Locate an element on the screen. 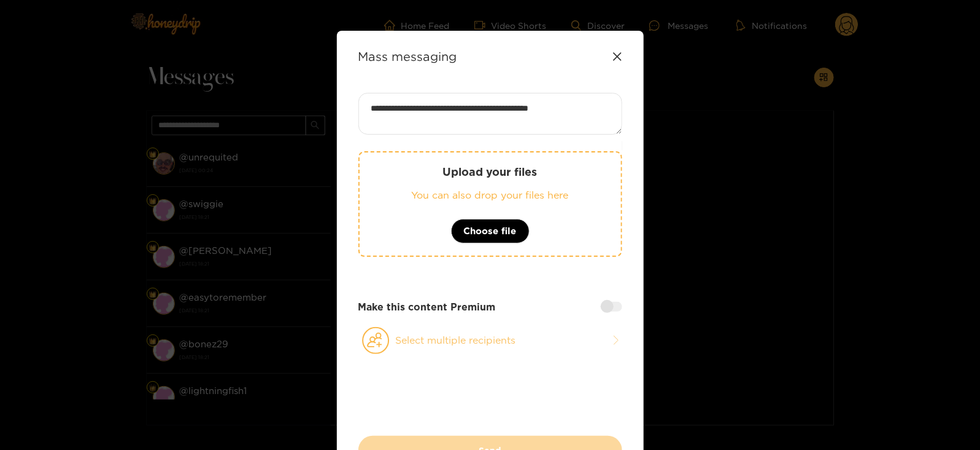  button: Select multiple recipients is located at coordinates (491, 340).